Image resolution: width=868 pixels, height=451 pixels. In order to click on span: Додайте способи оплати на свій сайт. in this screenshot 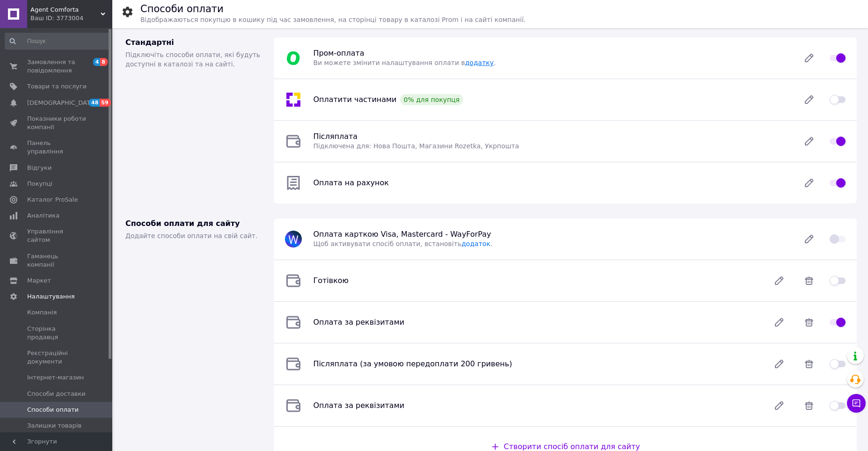, I will do `click(192, 236)`.